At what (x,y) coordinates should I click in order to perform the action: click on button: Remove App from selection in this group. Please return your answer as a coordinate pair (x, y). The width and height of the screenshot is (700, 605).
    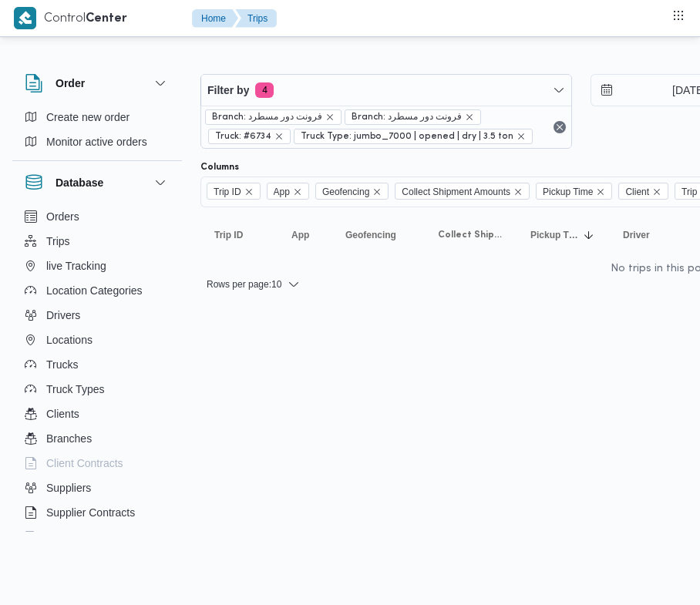
    Looking at the image, I should click on (298, 192).